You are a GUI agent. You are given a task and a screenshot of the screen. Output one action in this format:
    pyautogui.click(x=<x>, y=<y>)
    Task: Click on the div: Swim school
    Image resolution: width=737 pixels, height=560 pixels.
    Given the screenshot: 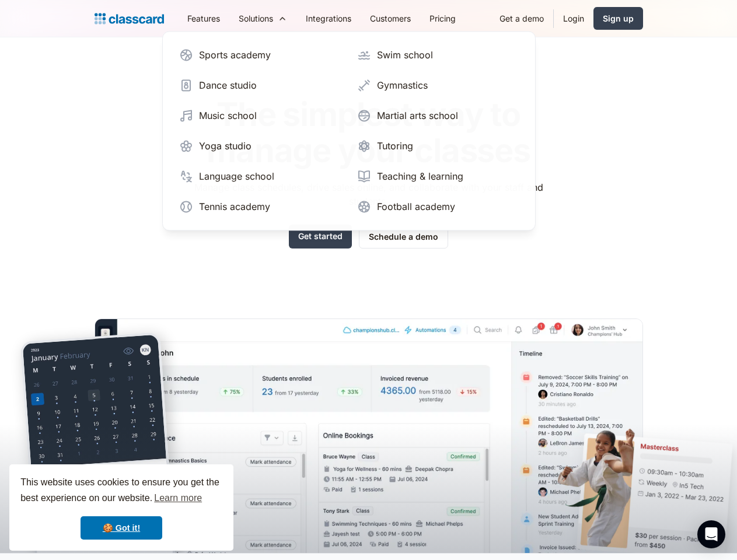 What is the action you would take?
    pyautogui.click(x=405, y=55)
    